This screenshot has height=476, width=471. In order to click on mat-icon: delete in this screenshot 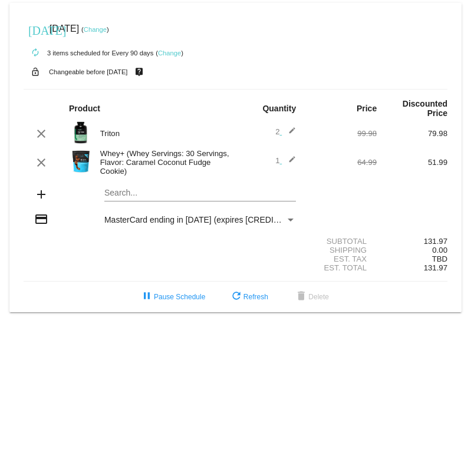, I will do `click(301, 297)`.